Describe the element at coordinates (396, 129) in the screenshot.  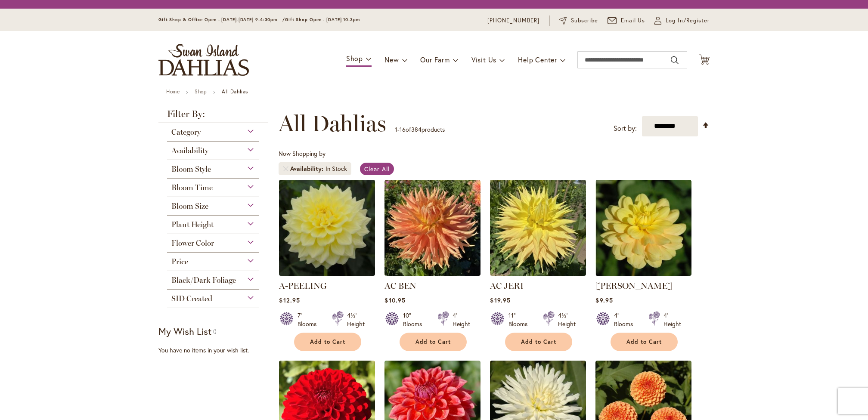
I see `span: 1` at that location.